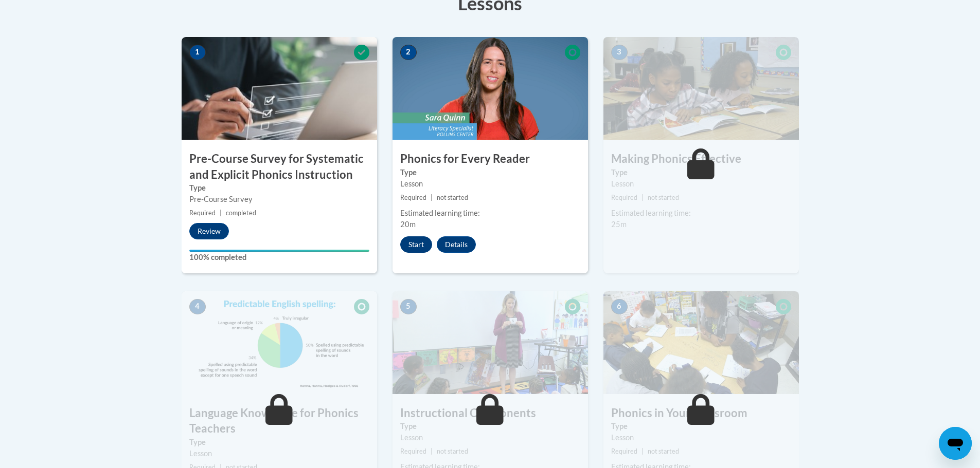  What do you see at coordinates (280, 258) in the screenshot?
I see `label: 100% completed` at bounding box center [280, 258].